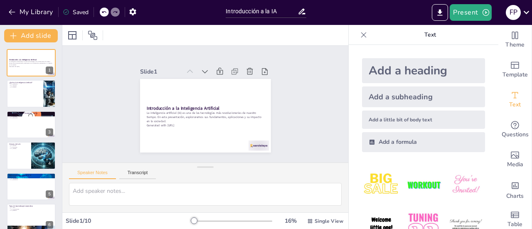 The image size is (532, 229). I want to click on button: My Library, so click(31, 12).